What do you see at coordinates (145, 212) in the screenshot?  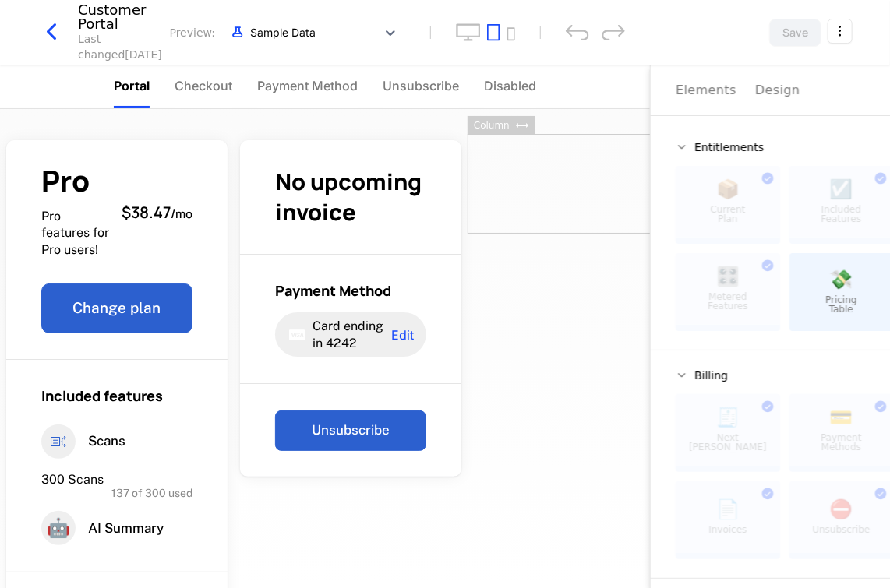 I see `span: $38.47` at bounding box center [145, 212].